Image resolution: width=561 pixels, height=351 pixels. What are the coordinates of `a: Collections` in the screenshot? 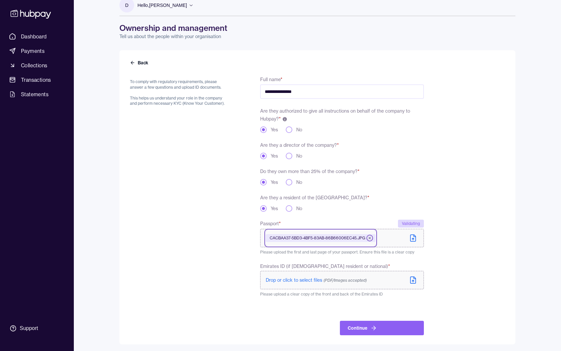 It's located at (37, 65).